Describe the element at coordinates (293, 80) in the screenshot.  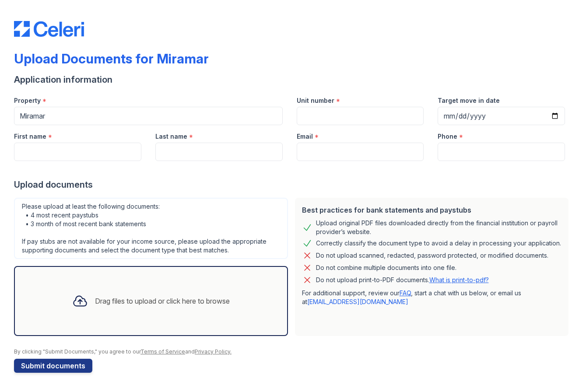
I see `div: Application information` at that location.